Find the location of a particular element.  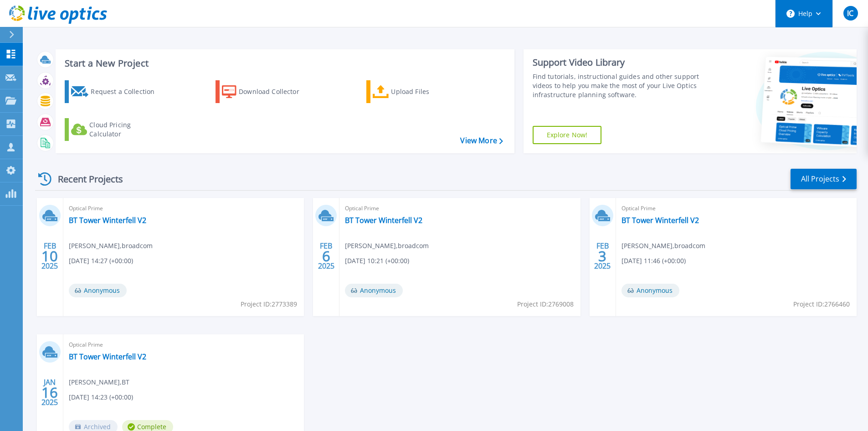

div: JAN 2025 is located at coordinates (50, 392).